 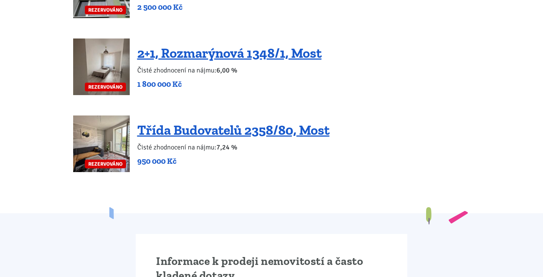 What do you see at coordinates (260, 7) in the screenshot?
I see `p: 2 500 000 Kč` at bounding box center [260, 7].